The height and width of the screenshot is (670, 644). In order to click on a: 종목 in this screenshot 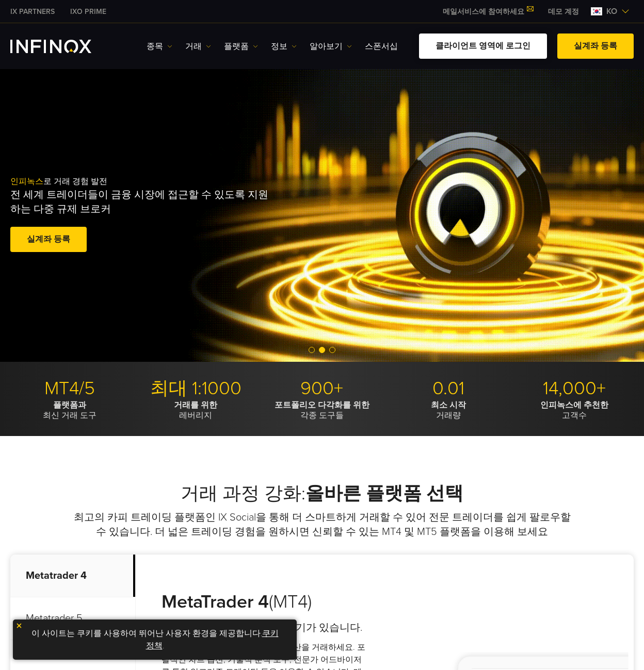, I will do `click(159, 47)`.